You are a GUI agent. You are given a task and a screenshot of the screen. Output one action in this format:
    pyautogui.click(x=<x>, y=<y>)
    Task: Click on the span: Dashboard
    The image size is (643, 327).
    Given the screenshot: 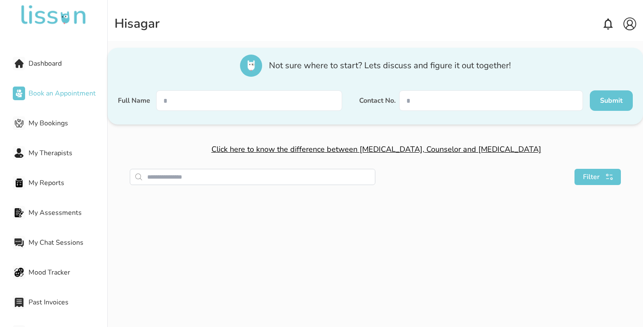 What is the action you would take?
    pyautogui.click(x=68, y=63)
    